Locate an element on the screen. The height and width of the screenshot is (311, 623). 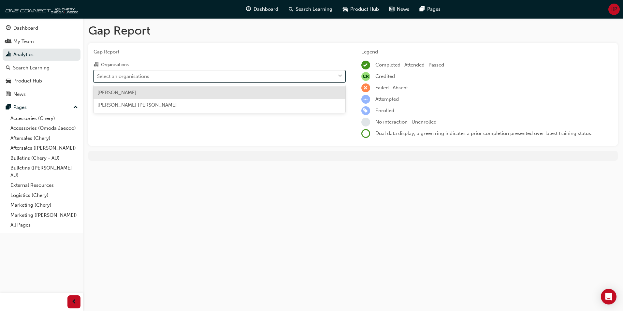
span: Completed · Attended · Passed is located at coordinates (409, 65).